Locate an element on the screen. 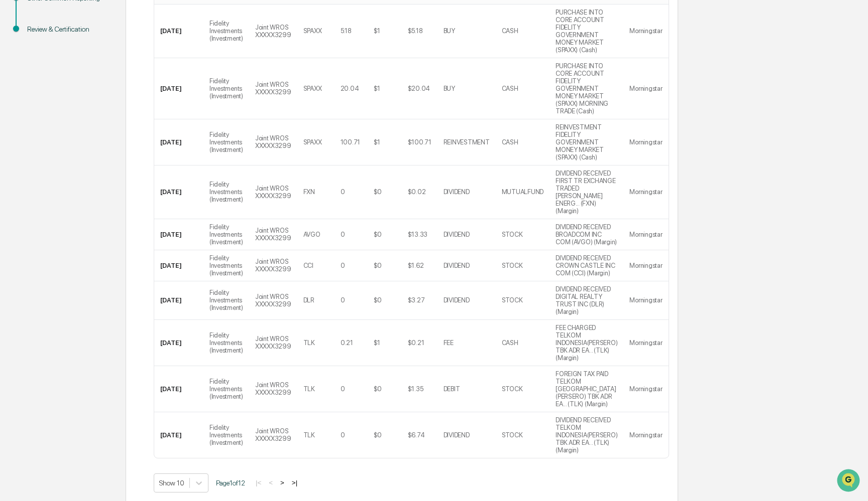 Image resolution: width=868 pixels, height=501 pixels. div: FEE CHARGED TELKOM INDONESIA(PERSERO) TBK ADR EA... (TLK) (Margin) is located at coordinates (586, 342).